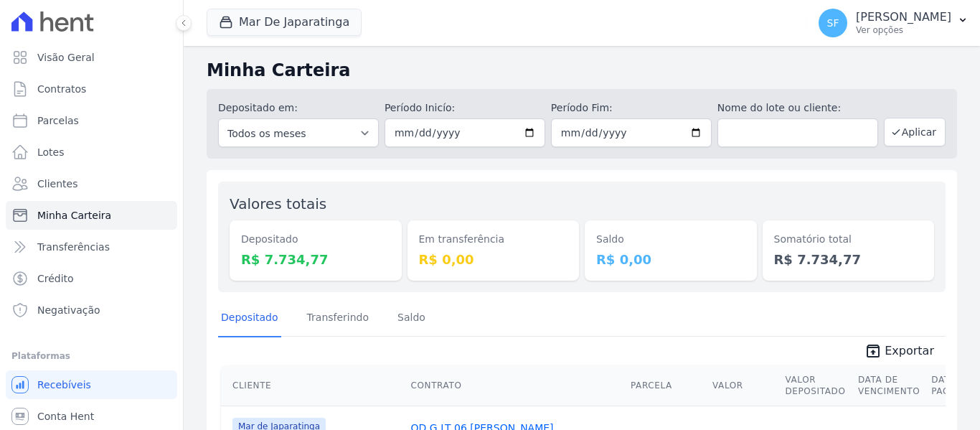  What do you see at coordinates (55, 278) in the screenshot?
I see `span: Crédito` at bounding box center [55, 278].